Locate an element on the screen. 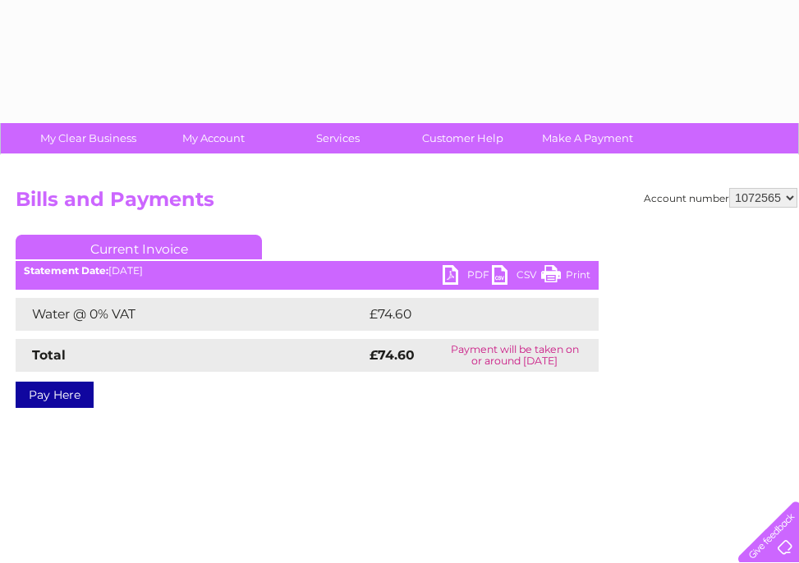 The image size is (799, 563). a: CSV is located at coordinates (516, 277).